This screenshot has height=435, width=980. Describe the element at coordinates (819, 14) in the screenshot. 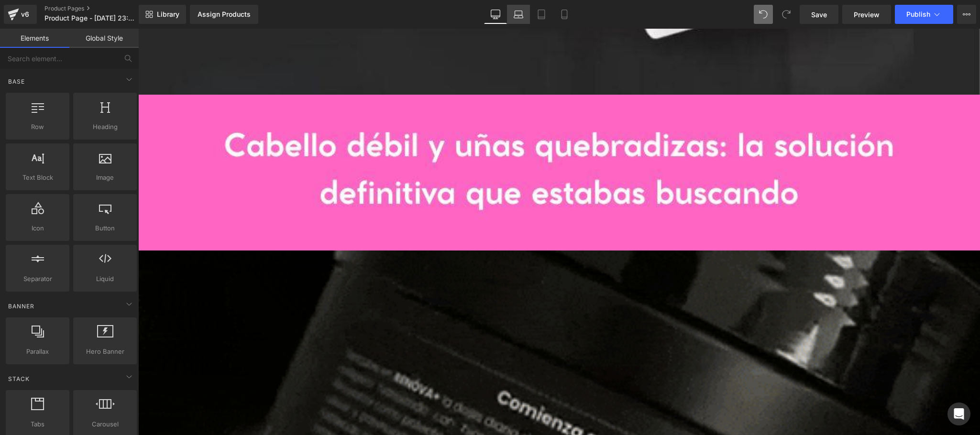

I see `span: Save` at that location.